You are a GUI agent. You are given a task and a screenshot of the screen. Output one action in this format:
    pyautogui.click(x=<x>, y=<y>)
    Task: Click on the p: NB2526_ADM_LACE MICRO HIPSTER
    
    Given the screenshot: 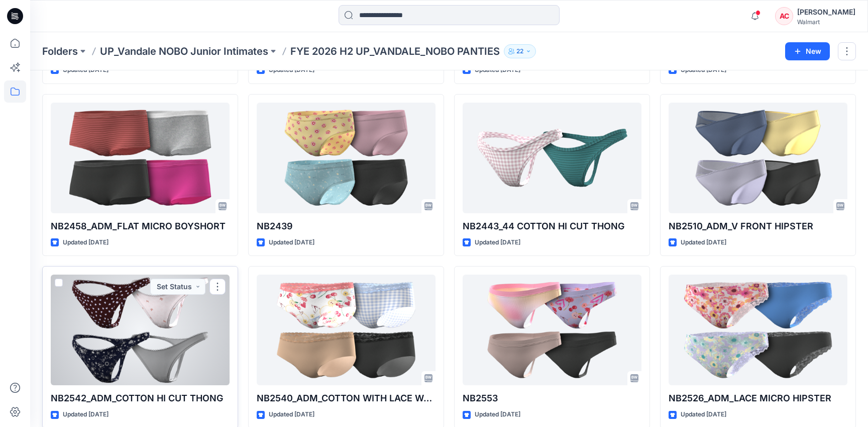 What is the action you would take?
    pyautogui.click(x=758, y=398)
    